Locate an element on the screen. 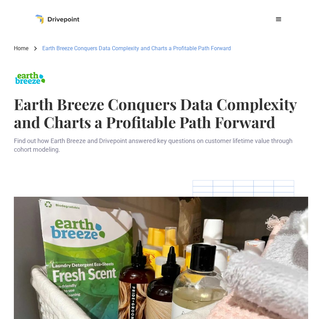  h1: Earth Breeze Conquers Data Complexity and Charts a Profitable Path Forward is located at coordinates (161, 113).